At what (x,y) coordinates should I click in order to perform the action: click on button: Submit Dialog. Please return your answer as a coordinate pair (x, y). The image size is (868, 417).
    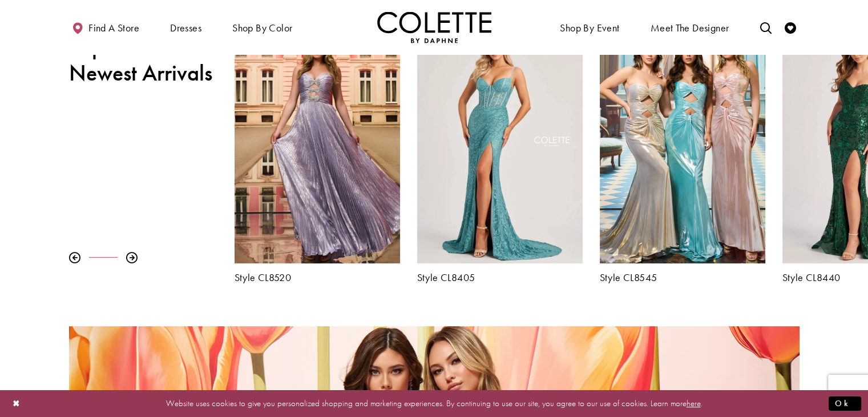
    Looking at the image, I should click on (844, 403).